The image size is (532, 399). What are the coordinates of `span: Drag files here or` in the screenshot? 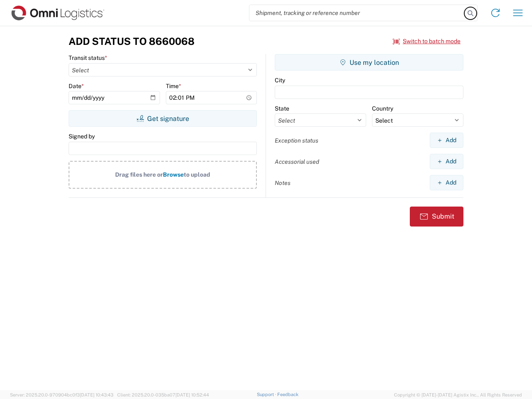 It's located at (139, 174).